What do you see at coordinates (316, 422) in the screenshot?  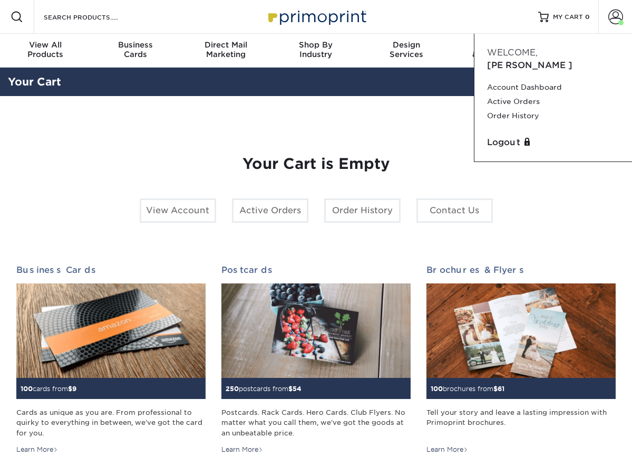 I see `div: Postcards. Rack Cards. Hero Cards. Club Flyers. No matter what you call them, we've got the goods...` at bounding box center [316, 422].